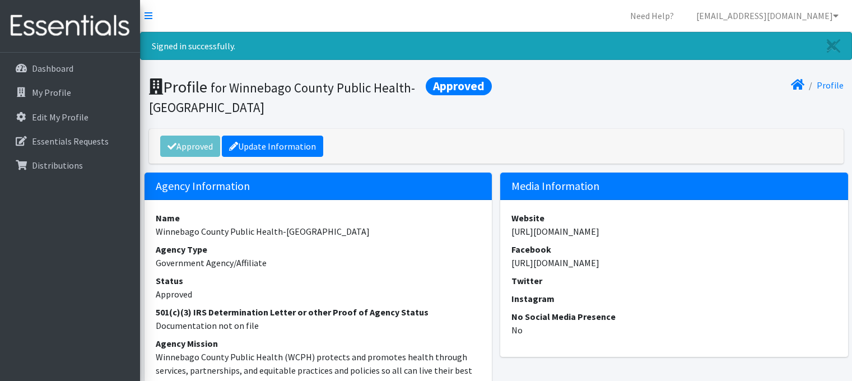 This screenshot has width=852, height=381. What do you see at coordinates (70, 165) in the screenshot?
I see `a: Distributions` at bounding box center [70, 165].